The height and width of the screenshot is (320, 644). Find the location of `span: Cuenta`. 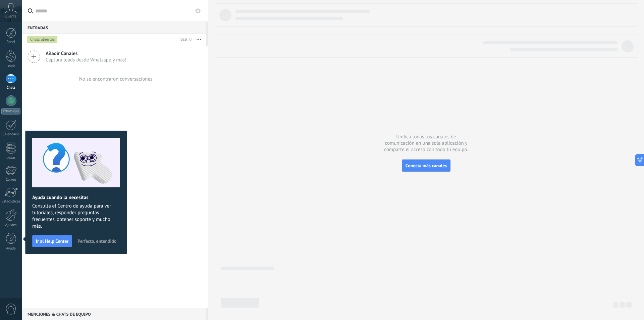

span: Cuenta is located at coordinates (11, 17).